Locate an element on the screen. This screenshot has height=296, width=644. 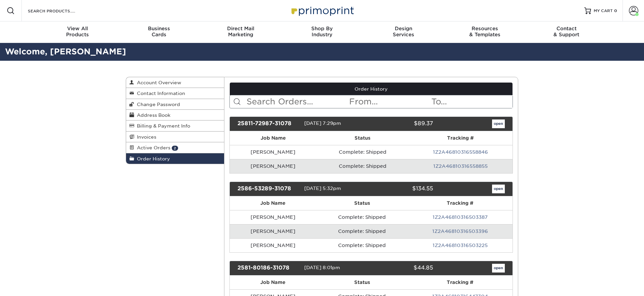
a: View AllProducts is located at coordinates (77, 32).